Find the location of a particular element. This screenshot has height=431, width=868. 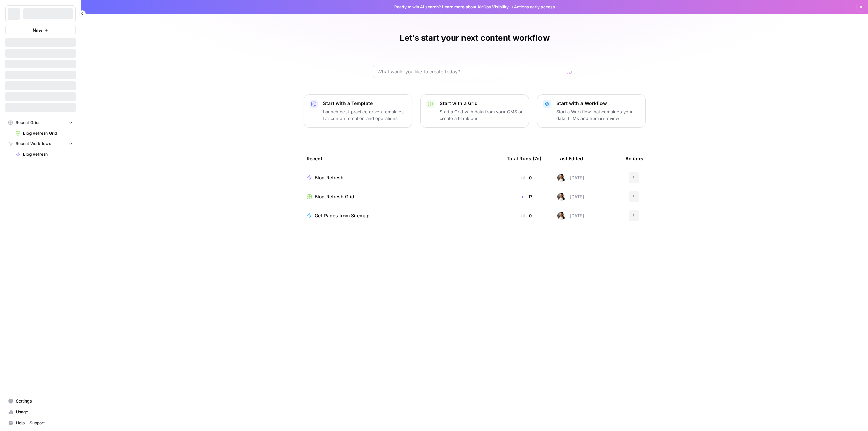

button: Help + Support is located at coordinates (41, 423).